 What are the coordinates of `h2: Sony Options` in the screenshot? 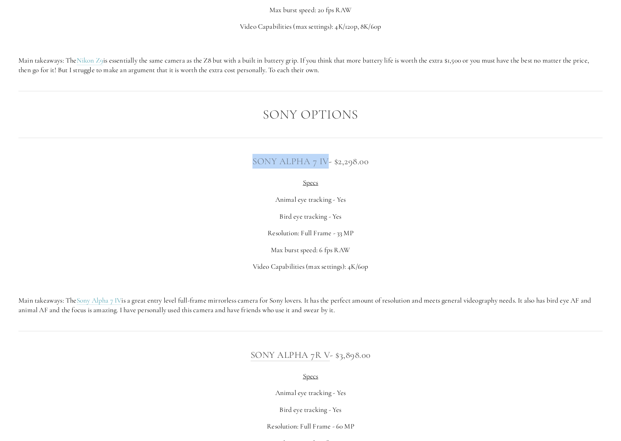 It's located at (310, 115).